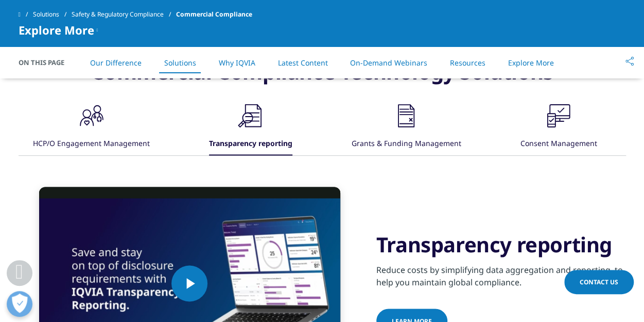 The height and width of the screenshot is (322, 644). Describe the element at coordinates (189, 283) in the screenshot. I see `button: Play Video` at that location.